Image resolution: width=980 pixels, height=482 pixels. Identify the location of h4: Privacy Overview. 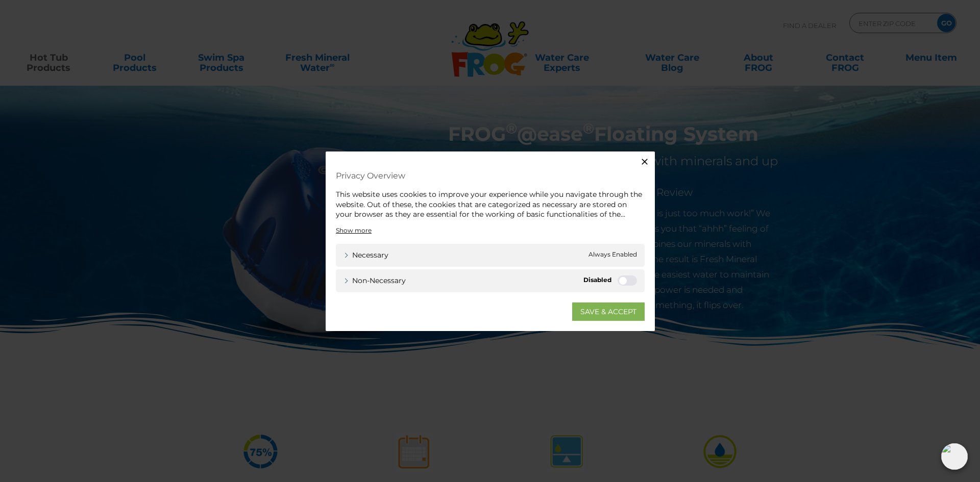
(490, 176).